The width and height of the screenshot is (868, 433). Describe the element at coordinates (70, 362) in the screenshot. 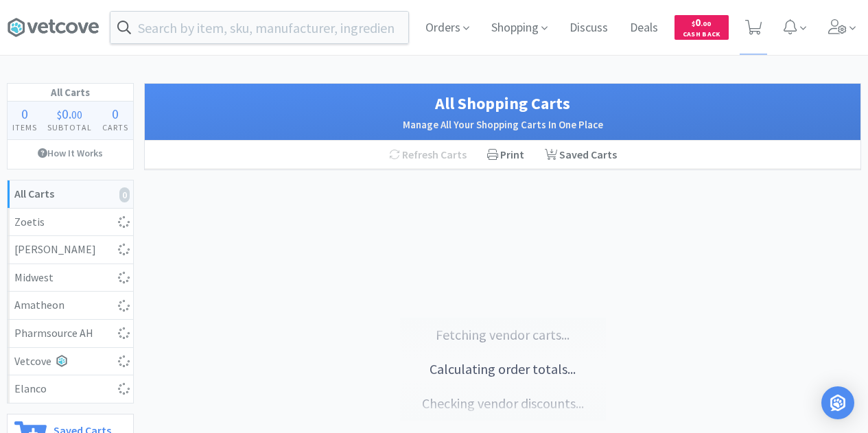

I see `a: Vetcove` at that location.